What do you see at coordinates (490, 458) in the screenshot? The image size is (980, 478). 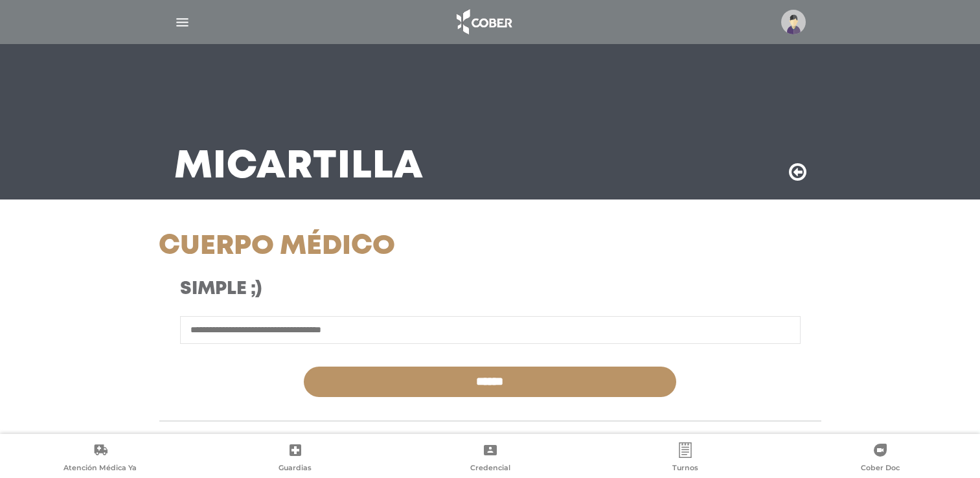 I see `a: Credencial` at bounding box center [490, 458].